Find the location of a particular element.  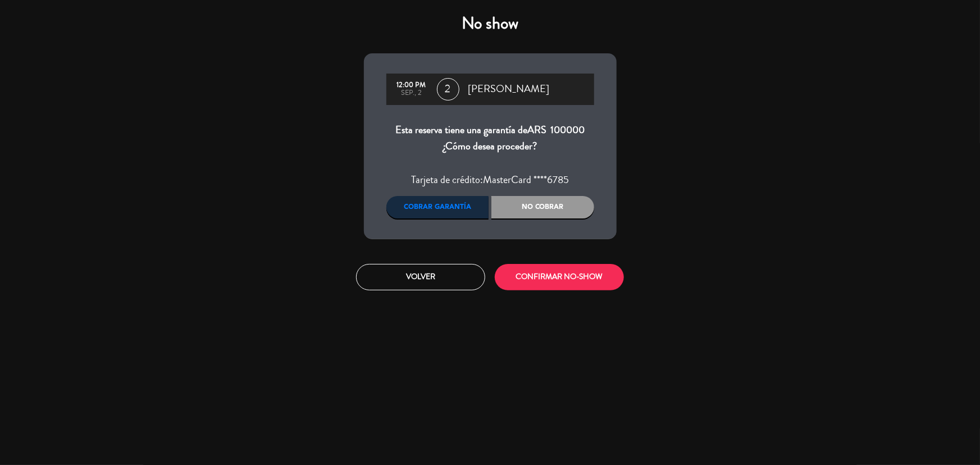

span: 100000 is located at coordinates (567, 130).